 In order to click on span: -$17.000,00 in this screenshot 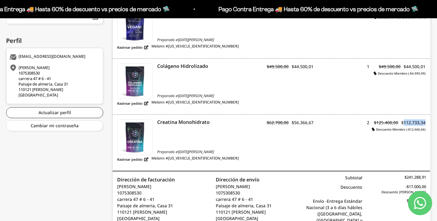, I will do `click(416, 186)`.